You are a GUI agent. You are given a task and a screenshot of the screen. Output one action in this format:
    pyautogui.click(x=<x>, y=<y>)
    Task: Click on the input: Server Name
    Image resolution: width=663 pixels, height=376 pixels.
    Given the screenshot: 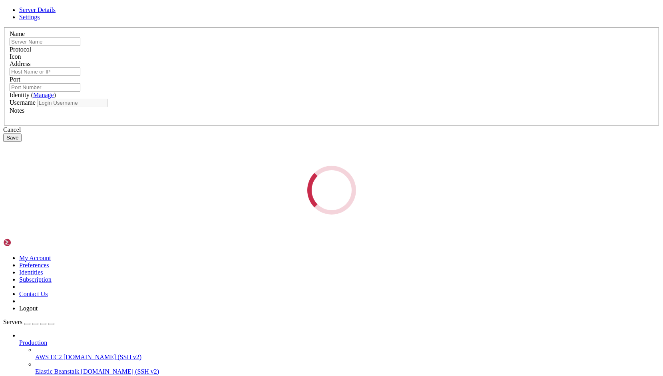 What is the action you would take?
    pyautogui.click(x=45, y=42)
    